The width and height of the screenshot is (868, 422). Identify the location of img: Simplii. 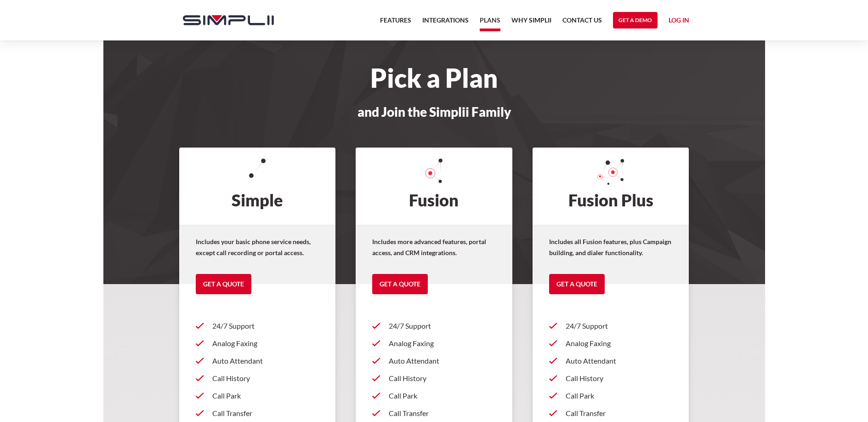
(228, 20).